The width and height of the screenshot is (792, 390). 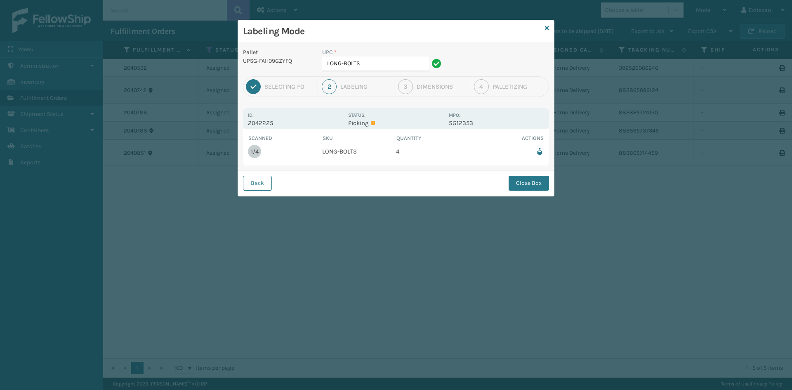 What do you see at coordinates (251, 115) in the screenshot?
I see `label: Id:` at bounding box center [251, 115].